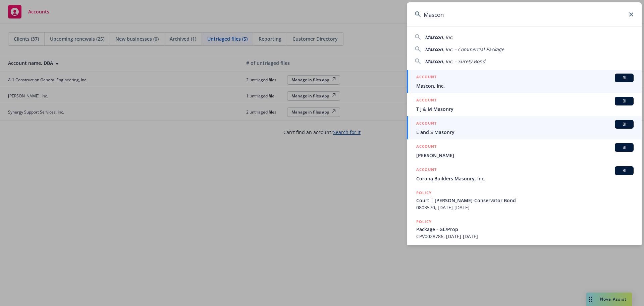 The width and height of the screenshot is (644, 306). Describe the element at coordinates (524, 81) in the screenshot. I see `a: ACCOUNTBIMascon, Inc.` at that location.